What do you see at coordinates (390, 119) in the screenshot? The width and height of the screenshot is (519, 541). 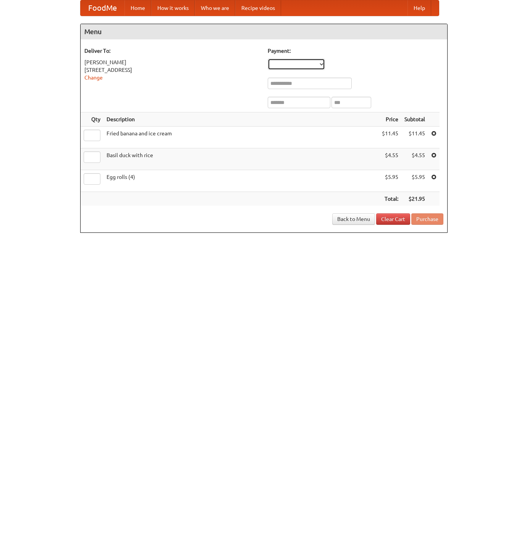 I see `th: Price` at bounding box center [390, 119].